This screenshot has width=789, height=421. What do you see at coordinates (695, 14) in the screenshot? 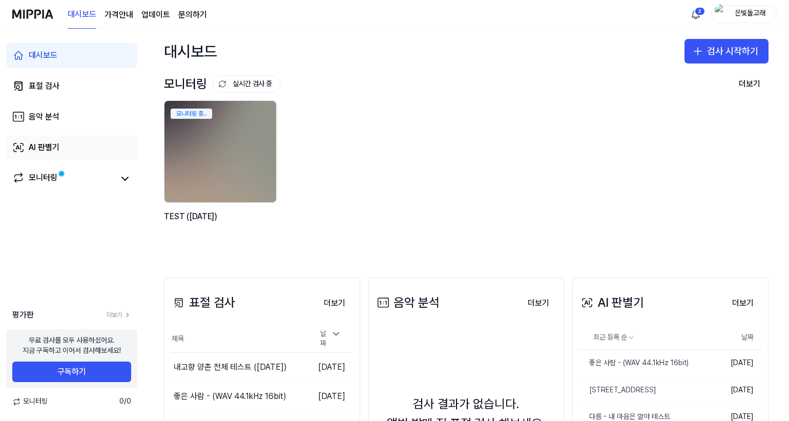
I see `img: 알림` at bounding box center [695, 14].